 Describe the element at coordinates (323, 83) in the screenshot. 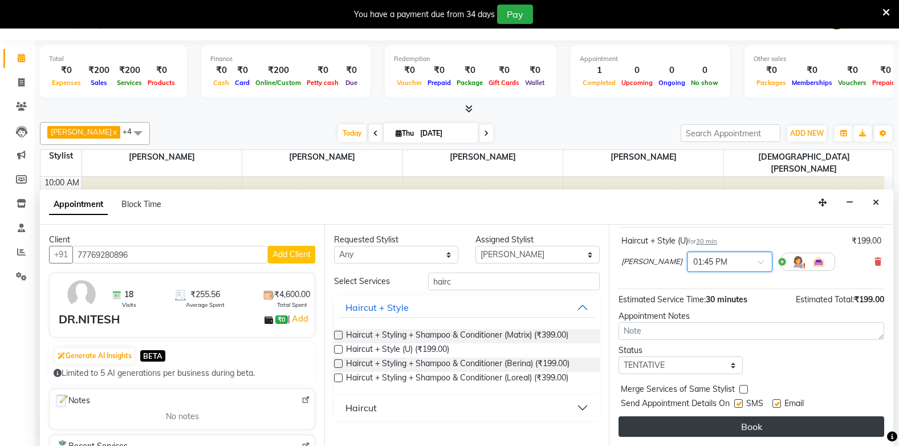

I see `span: Petty cash` at that location.